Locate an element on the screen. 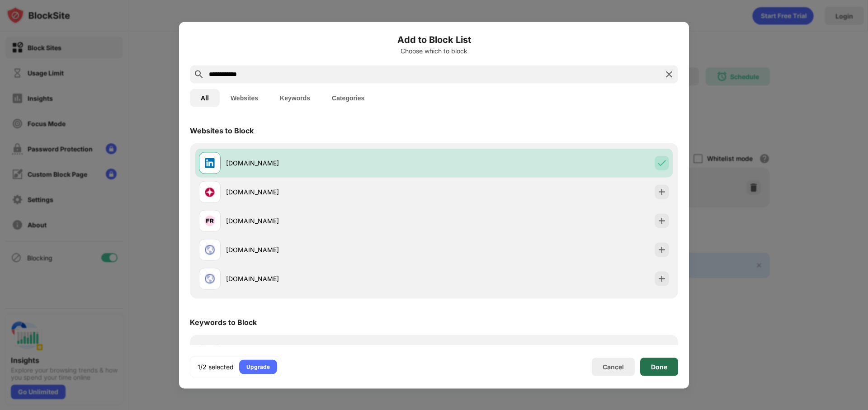 This screenshot has width=868, height=410. button: Categories is located at coordinates (348, 98).